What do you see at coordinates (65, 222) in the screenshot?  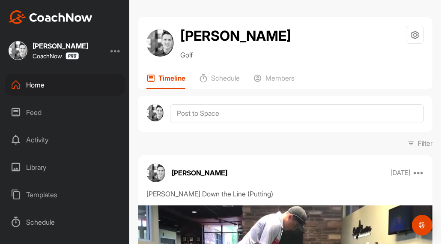 I see `div: Schedule` at bounding box center [65, 222].